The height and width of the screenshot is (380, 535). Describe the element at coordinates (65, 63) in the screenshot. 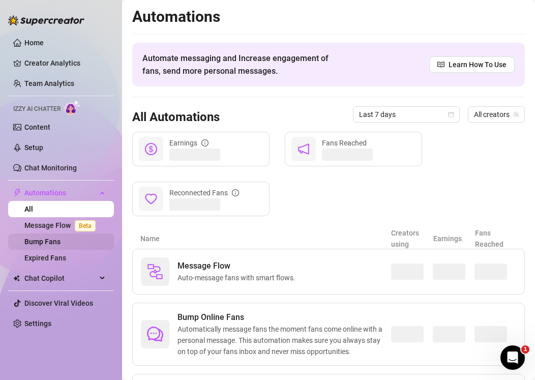

I see `a: Creator Analytics` at that location.